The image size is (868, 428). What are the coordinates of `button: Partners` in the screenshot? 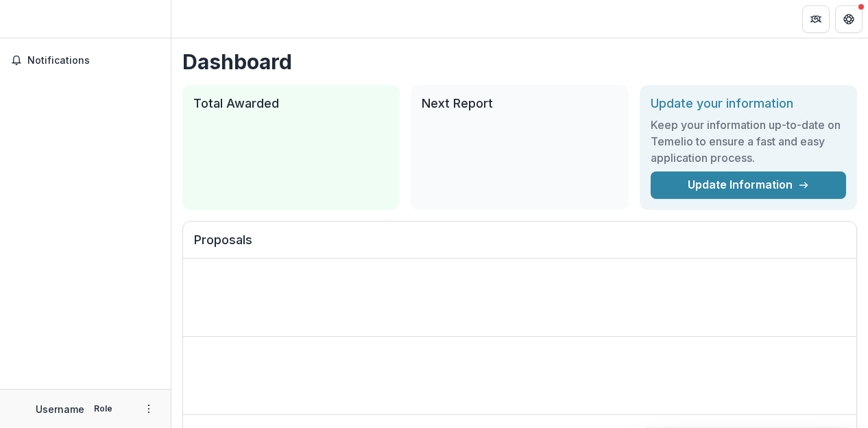 It's located at (815, 19).